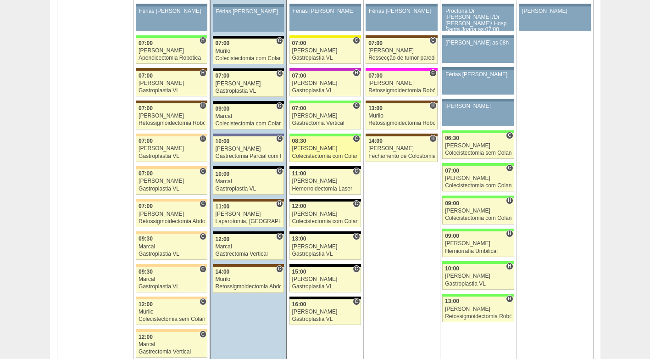  What do you see at coordinates (145, 304) in the screenshot?
I see `span: 12:00` at bounding box center [145, 304].